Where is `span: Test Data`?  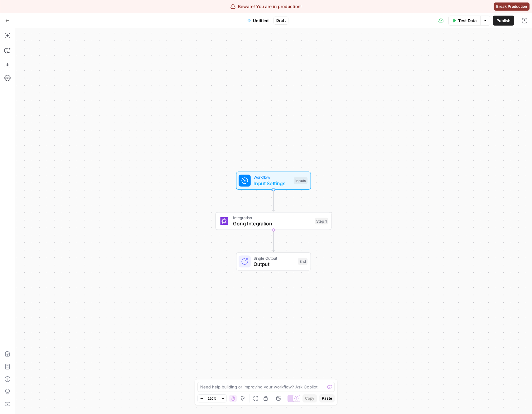 span: Test Data is located at coordinates (467, 21).